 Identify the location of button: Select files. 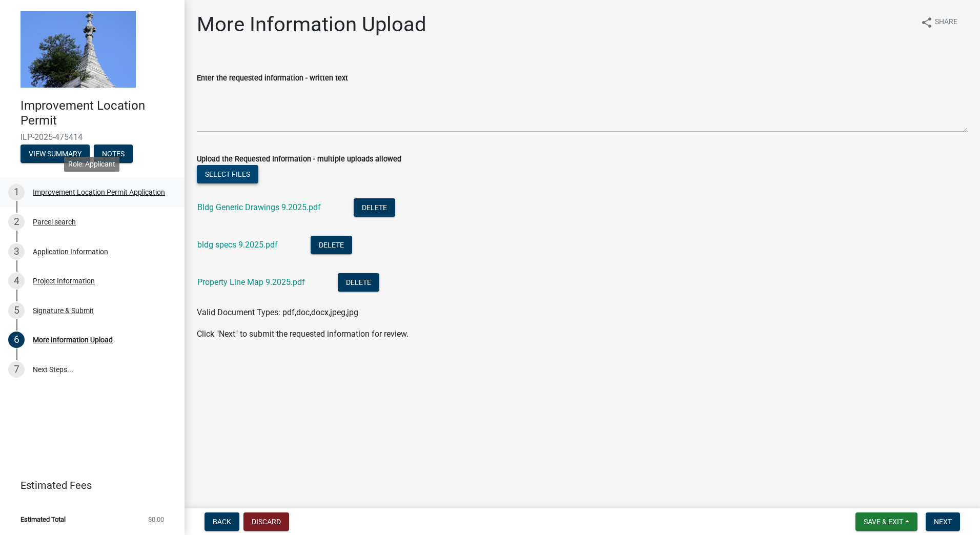
(228, 174).